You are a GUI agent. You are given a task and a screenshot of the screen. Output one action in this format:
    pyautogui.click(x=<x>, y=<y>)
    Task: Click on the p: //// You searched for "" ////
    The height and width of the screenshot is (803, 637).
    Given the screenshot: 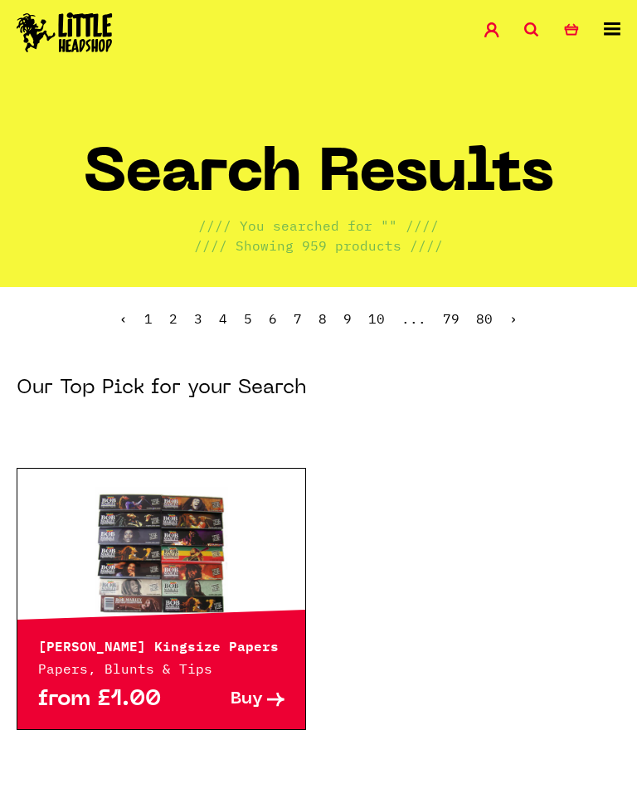 What is the action you would take?
    pyautogui.click(x=319, y=226)
    